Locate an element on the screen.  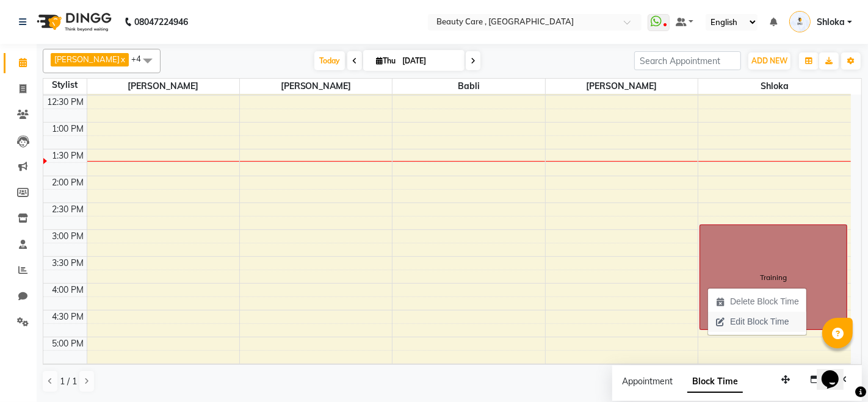
span: Today is located at coordinates (330, 61).